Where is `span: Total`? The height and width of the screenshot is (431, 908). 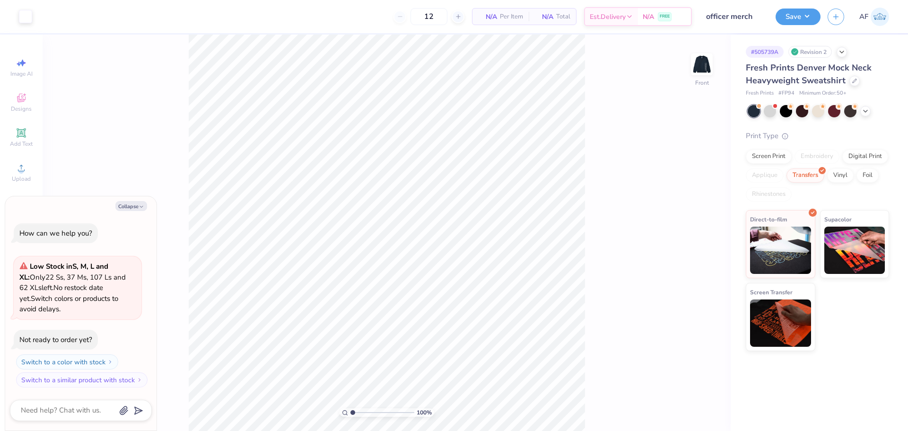 span: Total is located at coordinates (563, 17).